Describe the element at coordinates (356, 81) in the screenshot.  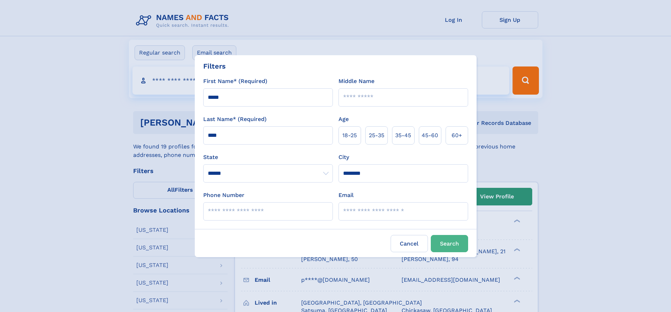
I see `label: Middle Name` at that location.